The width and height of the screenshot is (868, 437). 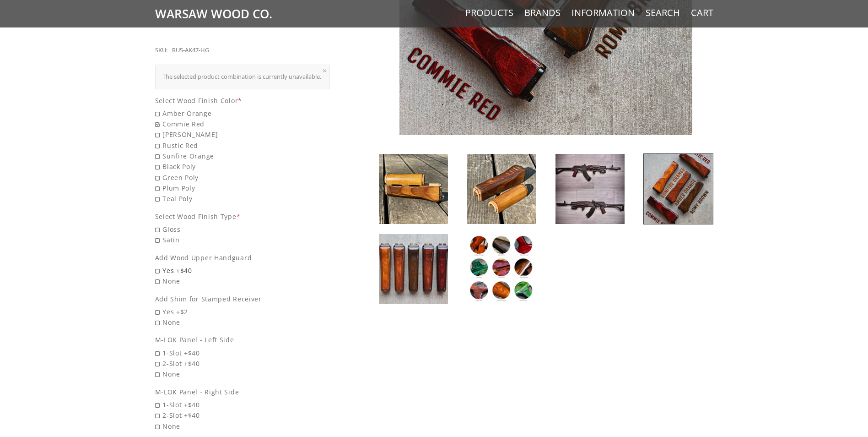 What do you see at coordinates (243, 392) in the screenshot?
I see `div: M-LOK Panel - Right Side` at bounding box center [243, 392].